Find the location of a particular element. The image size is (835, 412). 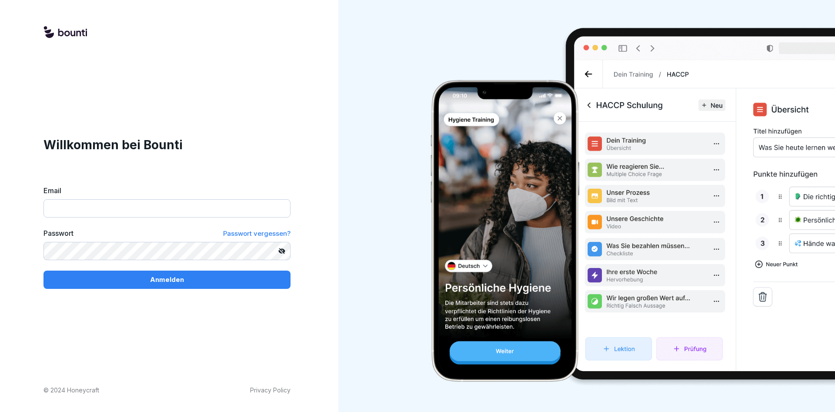

a: Passwort vergessen? is located at coordinates (257, 233).